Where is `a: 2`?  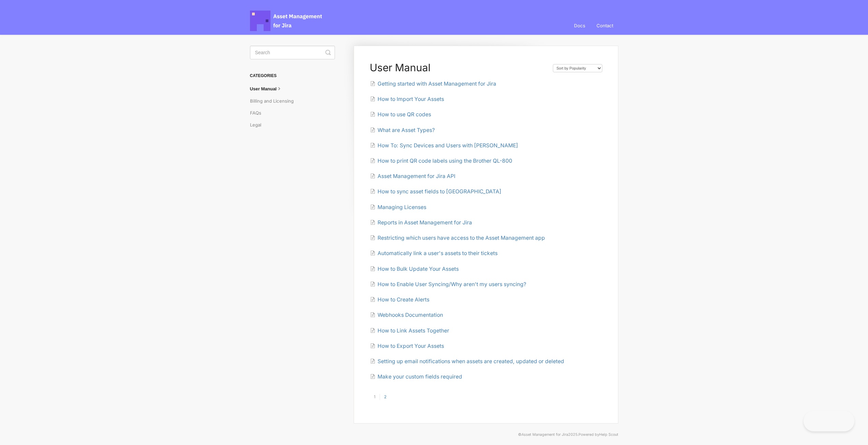
a: 2 is located at coordinates (385, 397).